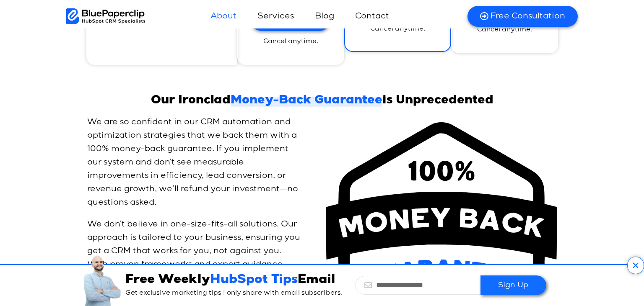 The height and width of the screenshot is (306, 644). What do you see at coordinates (275, 16) in the screenshot?
I see `a: Services` at bounding box center [275, 16].